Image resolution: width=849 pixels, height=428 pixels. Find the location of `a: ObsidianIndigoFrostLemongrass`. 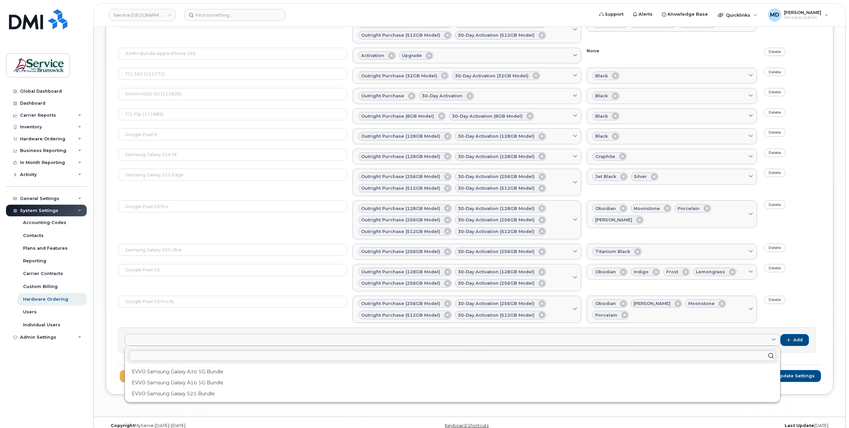

a: ObsidianIndigoFrostLemongrass is located at coordinates (672, 272).